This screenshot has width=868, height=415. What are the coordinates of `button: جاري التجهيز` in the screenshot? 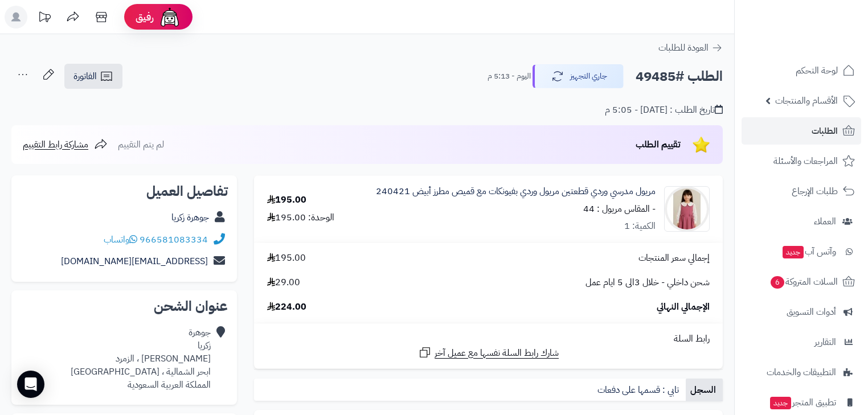 It's located at (578, 76).